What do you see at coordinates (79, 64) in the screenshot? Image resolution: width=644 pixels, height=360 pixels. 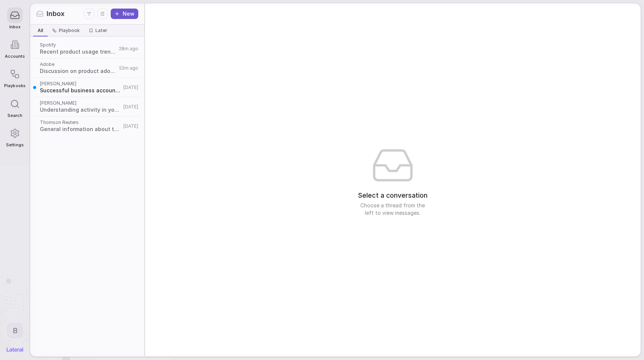 I see `span: Adobe` at bounding box center [79, 64].